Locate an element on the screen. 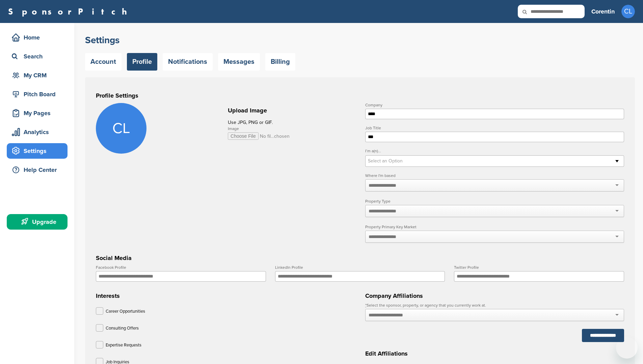 This screenshot has height=364, width=643. label: Company is located at coordinates (495, 105).